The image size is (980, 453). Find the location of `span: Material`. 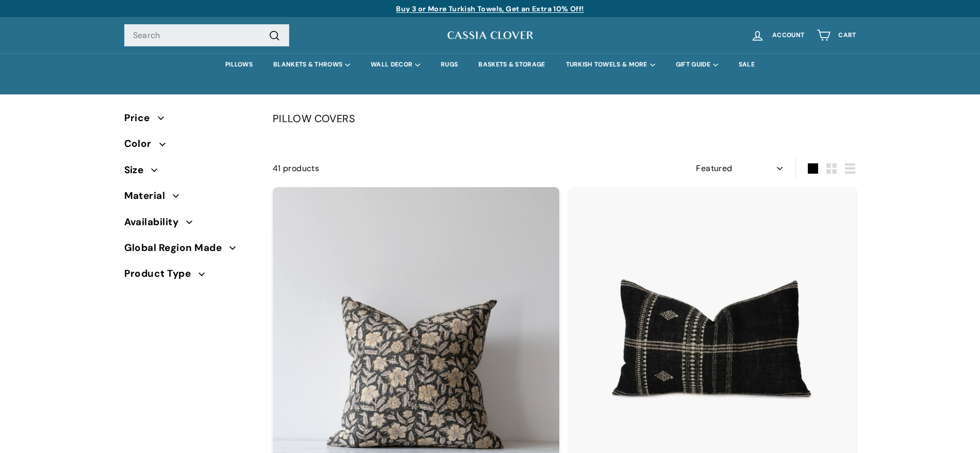

span: Material is located at coordinates (148, 196).